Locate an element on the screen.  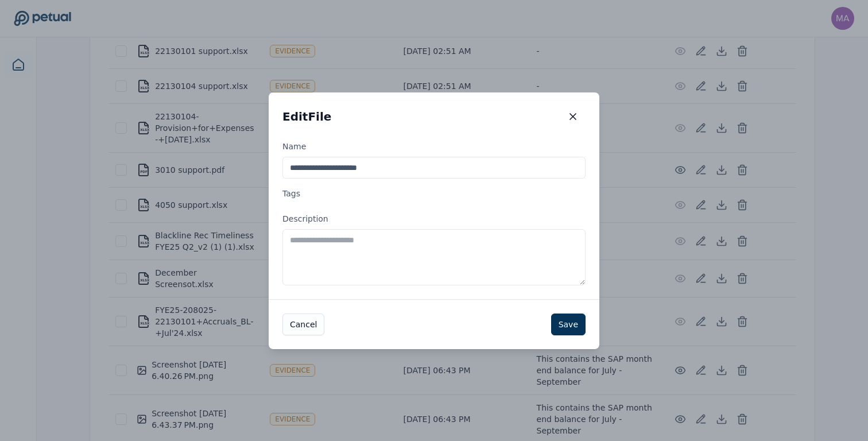
button: Cancel is located at coordinates (303, 325).